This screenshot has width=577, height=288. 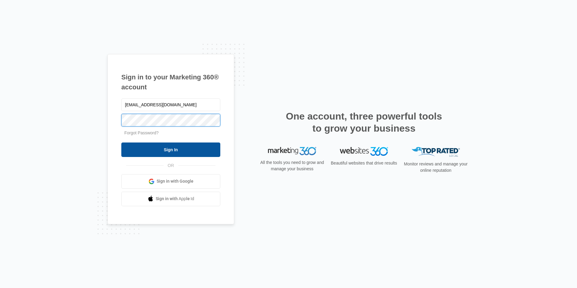 What do you see at coordinates (171, 105) in the screenshot?
I see `input: Email` at bounding box center [171, 105].